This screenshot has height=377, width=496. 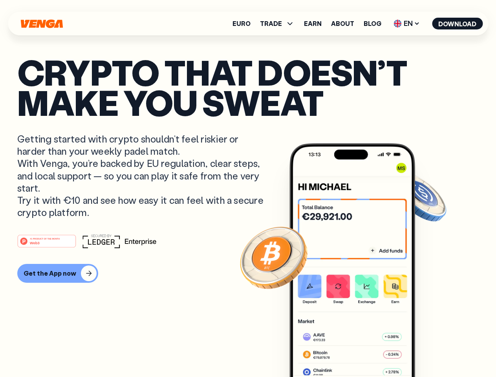 I want to click on span: EN, so click(x=406, y=24).